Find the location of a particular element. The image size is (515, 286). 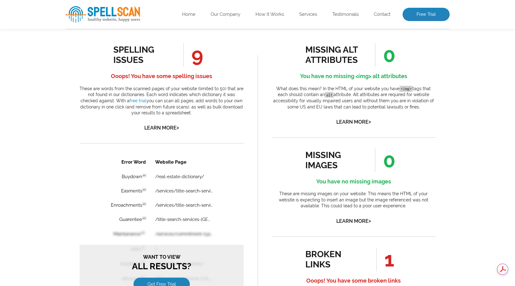

td: Enroachments is located at coordinates (43, 51).